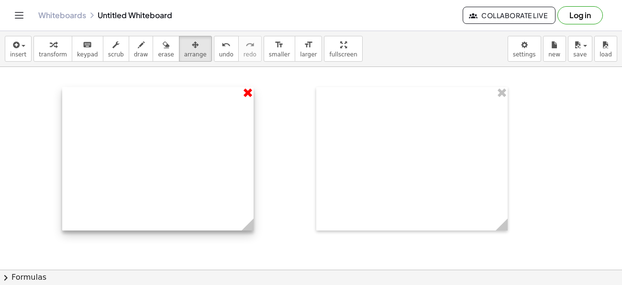 This screenshot has width=622, height=285. I want to click on span: Collaborate Live, so click(509, 15).